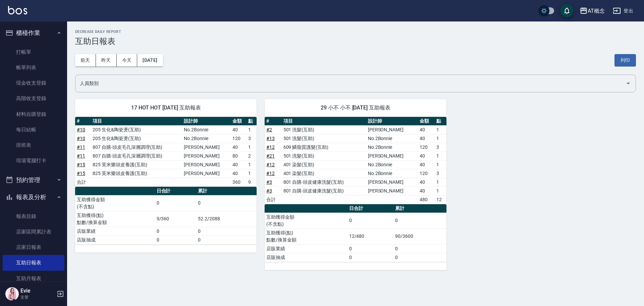 The width and height of the screenshot is (644, 306). What do you see at coordinates (592, 11) in the screenshot?
I see `button: AT概念` at bounding box center [592, 11].